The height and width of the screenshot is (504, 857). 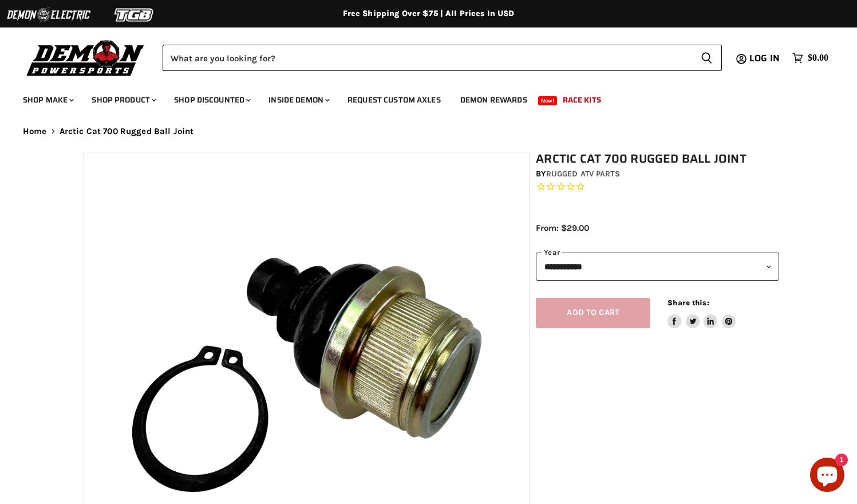 I want to click on a: Shop Product, so click(x=123, y=100).